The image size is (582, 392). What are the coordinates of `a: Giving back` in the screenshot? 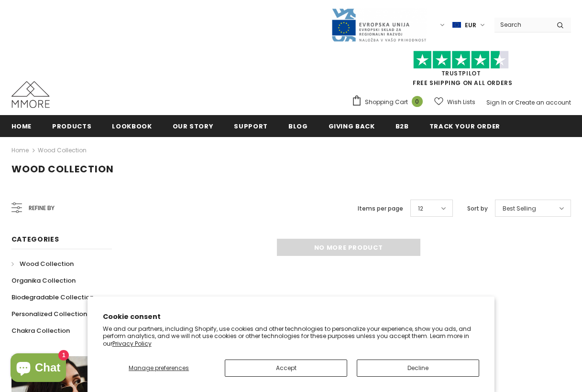 It's located at (352, 125).